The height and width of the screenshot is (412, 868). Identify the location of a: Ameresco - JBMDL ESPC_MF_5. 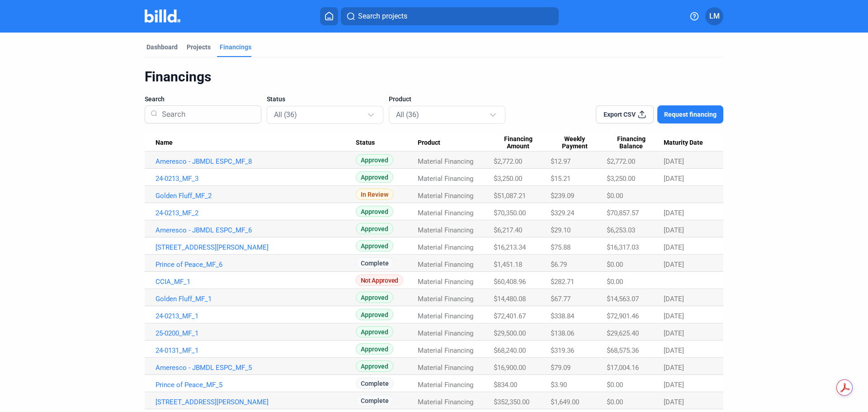
(255, 368).